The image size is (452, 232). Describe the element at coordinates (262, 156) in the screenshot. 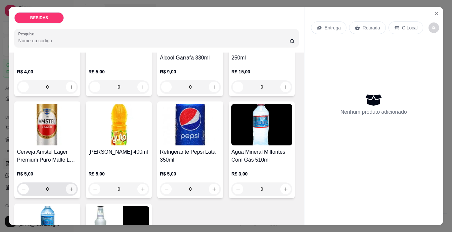

I see `h4: Água Mineral Milfontes Com Gás 510ml` at that location.